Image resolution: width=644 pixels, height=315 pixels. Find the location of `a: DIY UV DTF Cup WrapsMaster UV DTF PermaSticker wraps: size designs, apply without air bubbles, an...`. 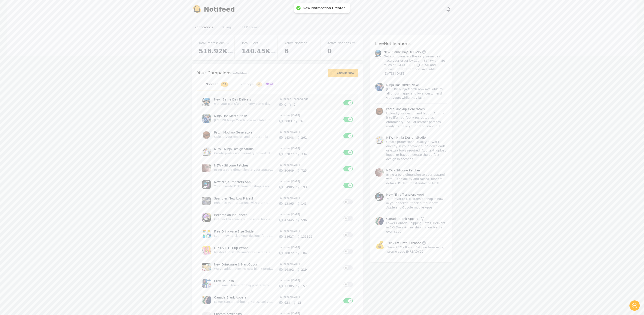

a: DIY UV DTF Cup WrapsMaster UV DTF PermaSticker wraps: size designs, apply without air bubbles, an... is located at coordinates (277, 250).